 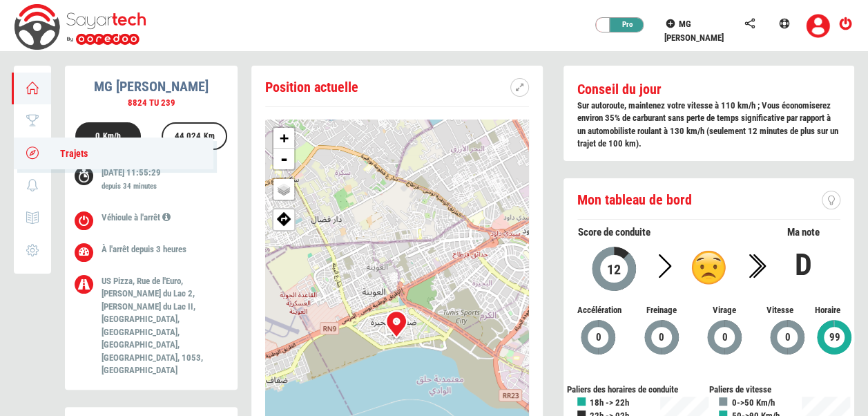 What do you see at coordinates (67, 153) in the screenshot?
I see `span: Trajets` at bounding box center [67, 153].